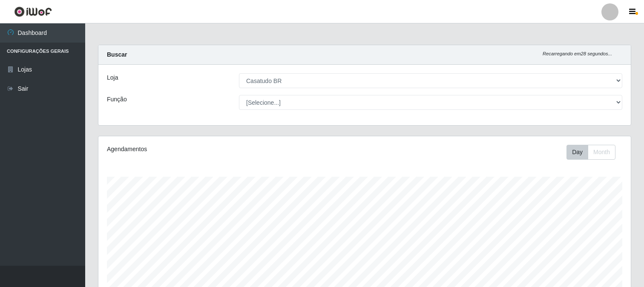 This screenshot has height=287, width=644. I want to click on img: CoreUI Logo, so click(33, 12).